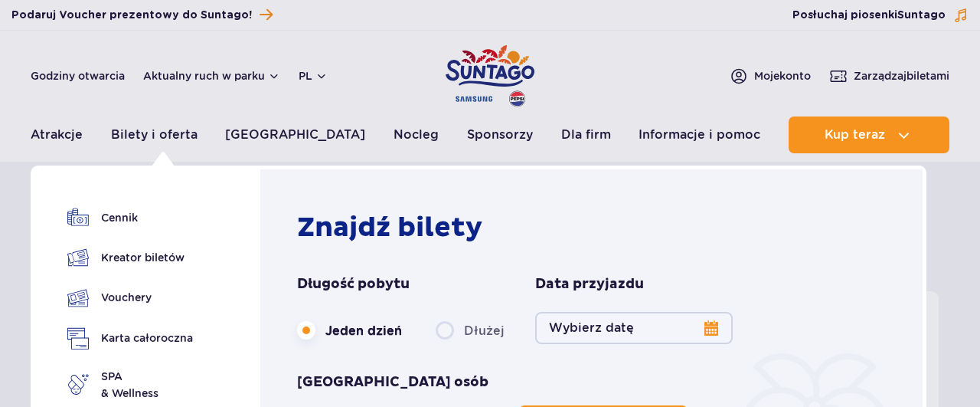  I want to click on span: Długość pobytu, so click(354, 284).